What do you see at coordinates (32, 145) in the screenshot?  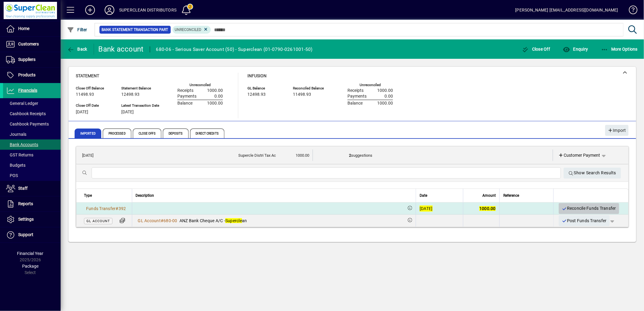 I see `a: Bank Accounts` at bounding box center [32, 145].